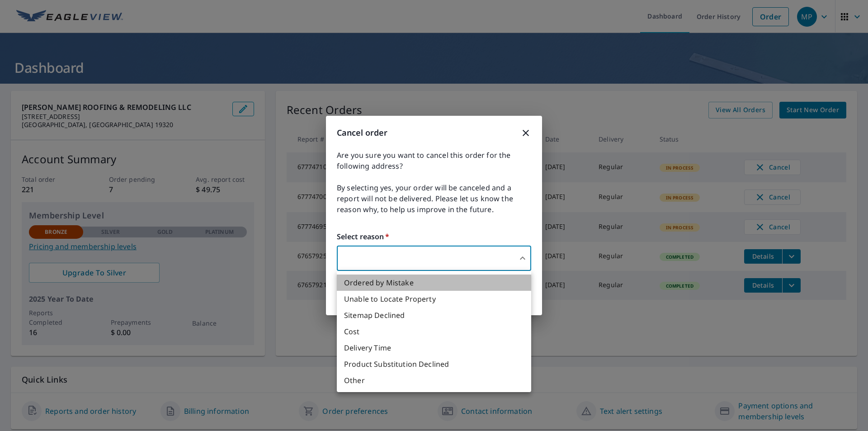 Image resolution: width=868 pixels, height=431 pixels. Describe the element at coordinates (434, 283) in the screenshot. I see `li: Ordered by Mistake` at that location.